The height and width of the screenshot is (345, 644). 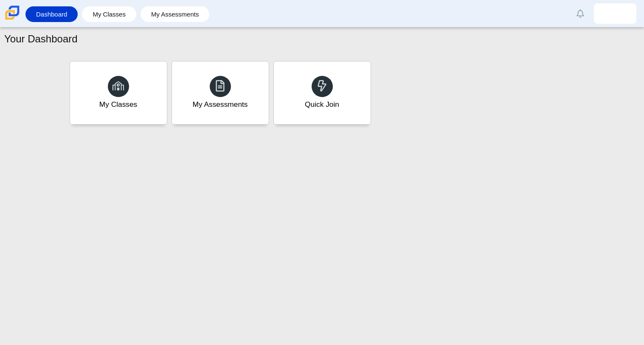 What do you see at coordinates (322, 93) in the screenshot?
I see `a: Quick Join` at bounding box center [322, 93].